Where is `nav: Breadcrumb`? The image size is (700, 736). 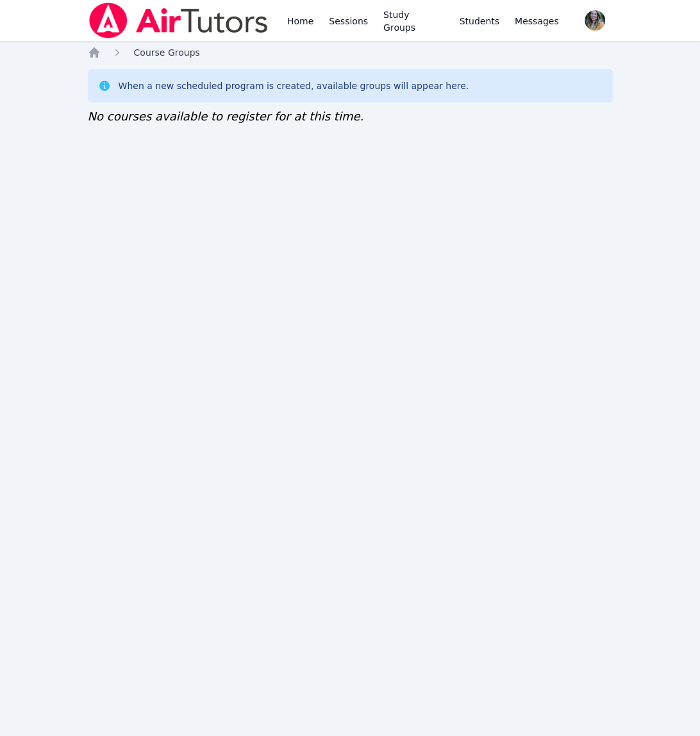
nav: Breadcrumb is located at coordinates (350, 52).